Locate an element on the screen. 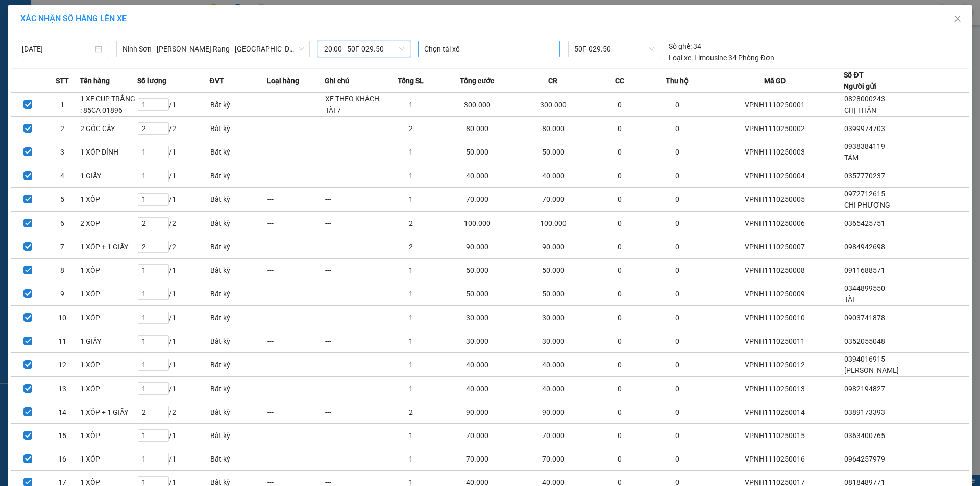 The width and height of the screenshot is (980, 486). span: 0344899550 is located at coordinates (865, 288).